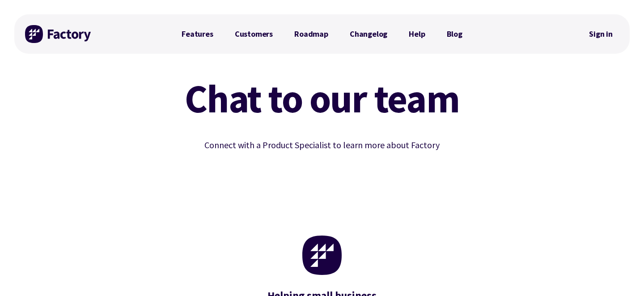  I want to click on img: Factory, so click(58, 34).